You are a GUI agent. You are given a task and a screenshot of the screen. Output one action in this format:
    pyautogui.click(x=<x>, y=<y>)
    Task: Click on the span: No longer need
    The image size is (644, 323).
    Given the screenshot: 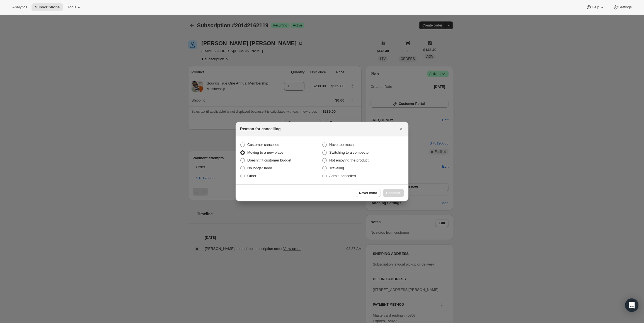 What is the action you would take?
    pyautogui.click(x=259, y=168)
    